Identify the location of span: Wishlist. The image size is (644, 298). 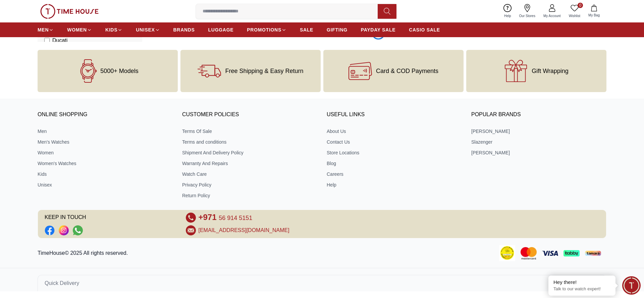
(574, 16).